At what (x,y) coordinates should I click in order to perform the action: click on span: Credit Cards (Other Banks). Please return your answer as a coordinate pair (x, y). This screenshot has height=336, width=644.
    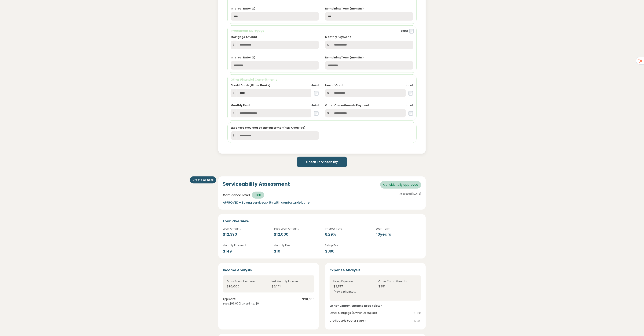
    Looking at the image, I should click on (348, 321).